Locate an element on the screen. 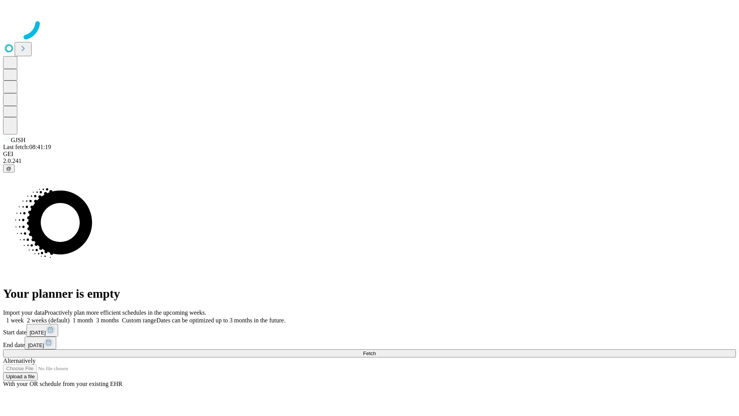 The image size is (739, 416). div: Start date is located at coordinates (369, 330).